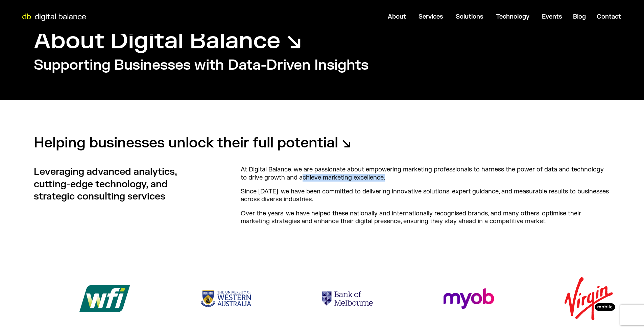  Describe the element at coordinates (431, 17) in the screenshot. I see `span: Services` at that location.